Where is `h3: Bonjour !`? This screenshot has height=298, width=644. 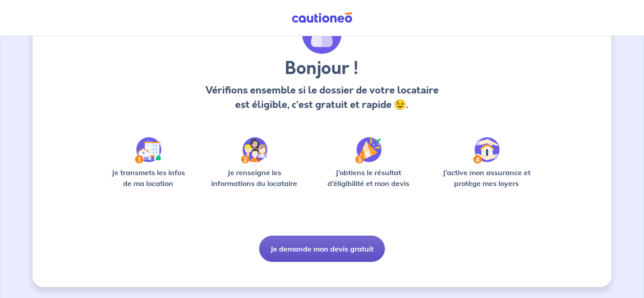
h3: Bonjour ! is located at coordinates (322, 68).